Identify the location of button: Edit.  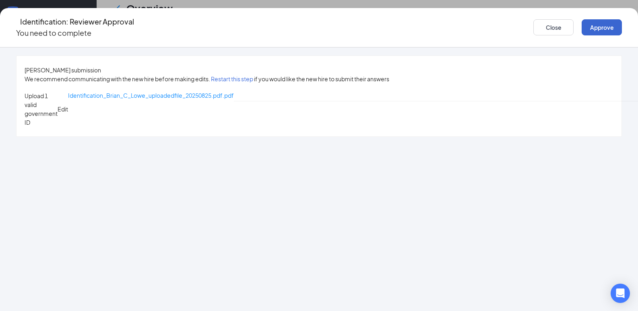
(63, 109).